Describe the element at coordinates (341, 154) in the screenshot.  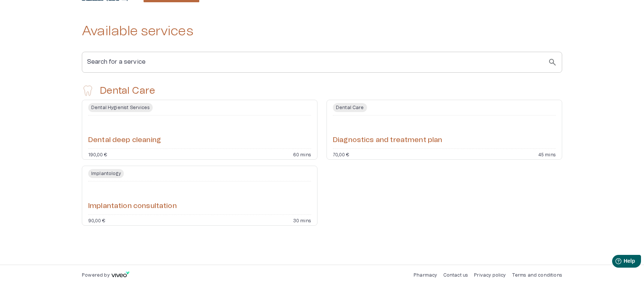
I see `p: 70,00 €` at that location.